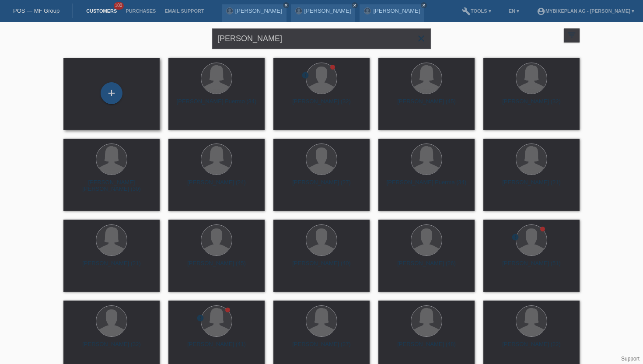  I want to click on a: Support, so click(630, 359).